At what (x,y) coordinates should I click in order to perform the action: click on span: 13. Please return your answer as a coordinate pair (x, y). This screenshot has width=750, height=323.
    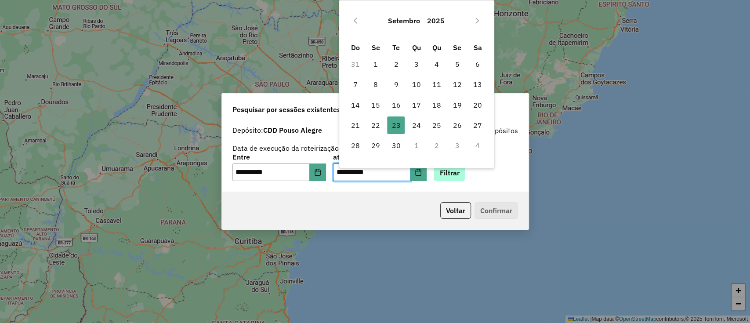
    Looking at the image, I should click on (477, 84).